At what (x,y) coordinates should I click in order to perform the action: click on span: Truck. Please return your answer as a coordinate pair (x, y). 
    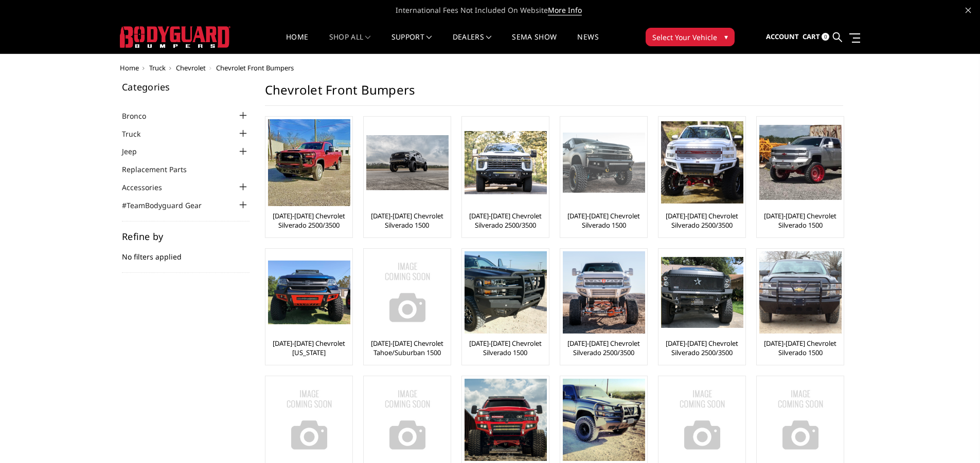
    Looking at the image, I should click on (158, 68).